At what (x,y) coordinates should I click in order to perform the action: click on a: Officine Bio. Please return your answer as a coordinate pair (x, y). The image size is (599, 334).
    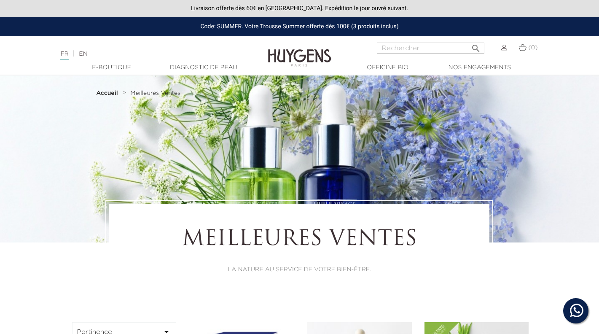
    Looking at the image, I should click on (388, 67).